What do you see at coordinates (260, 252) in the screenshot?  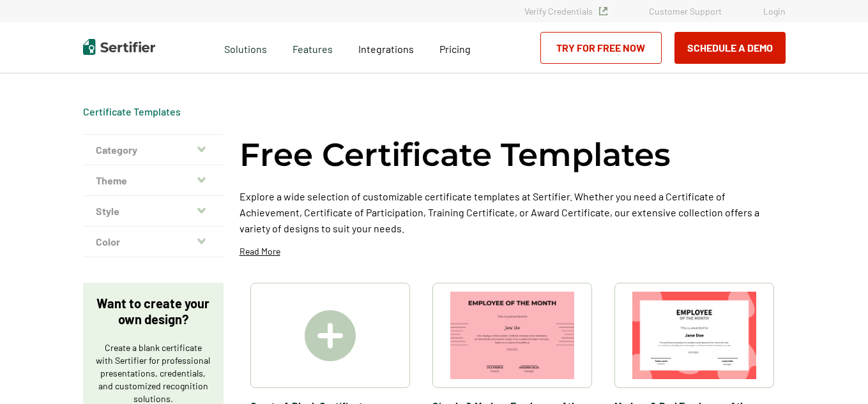 I see `p: Read More` at bounding box center [260, 252].